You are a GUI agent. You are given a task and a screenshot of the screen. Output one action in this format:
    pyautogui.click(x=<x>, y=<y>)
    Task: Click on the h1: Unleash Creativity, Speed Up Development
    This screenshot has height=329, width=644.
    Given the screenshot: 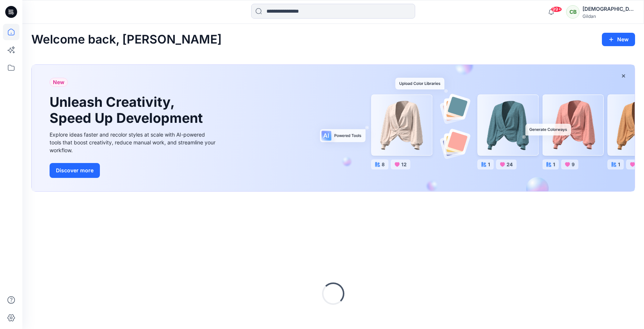 What is the action you would take?
    pyautogui.click(x=128, y=110)
    